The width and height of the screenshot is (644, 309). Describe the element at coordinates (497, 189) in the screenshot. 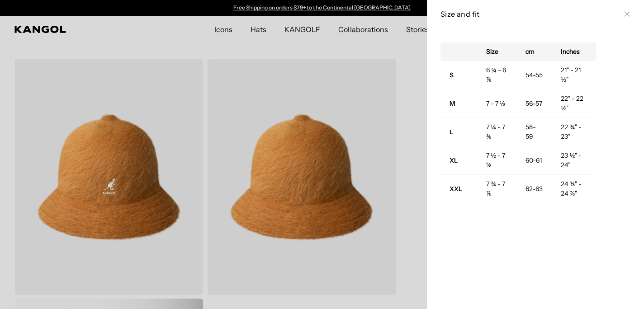

I see `td: 7 ¾ - 7 ⅞` at that location.